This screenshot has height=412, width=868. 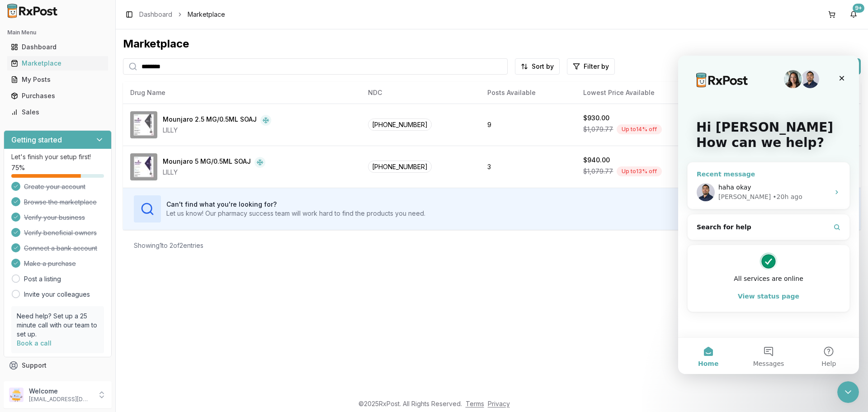 I want to click on div: Up to 13 % off, so click(x=639, y=171).